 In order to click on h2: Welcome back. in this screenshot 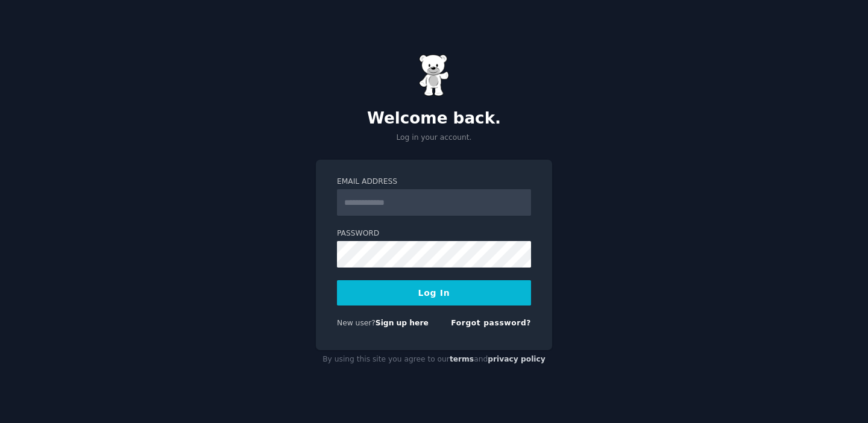, I will do `click(434, 118)`.